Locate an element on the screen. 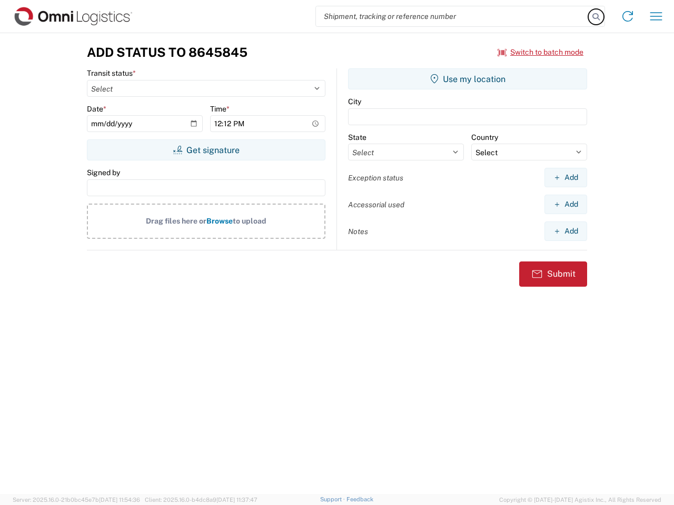 Image resolution: width=674 pixels, height=505 pixels. input: Shipment, tracking or reference number is located at coordinates (452, 16).